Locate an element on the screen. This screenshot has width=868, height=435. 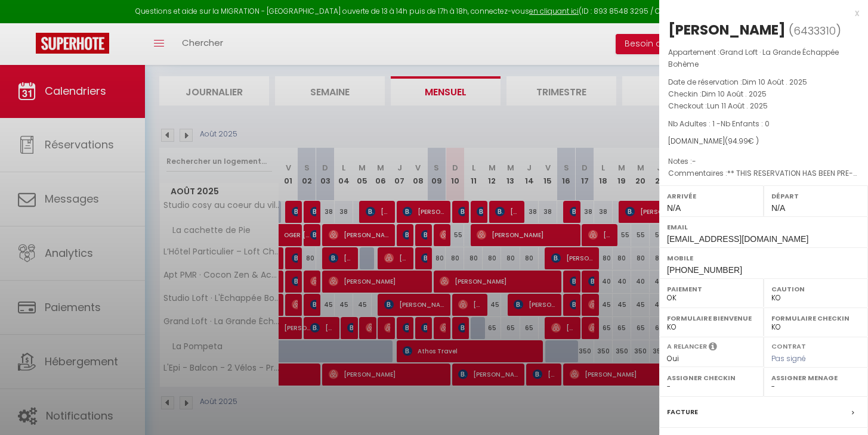
label: Facture is located at coordinates (683, 412).